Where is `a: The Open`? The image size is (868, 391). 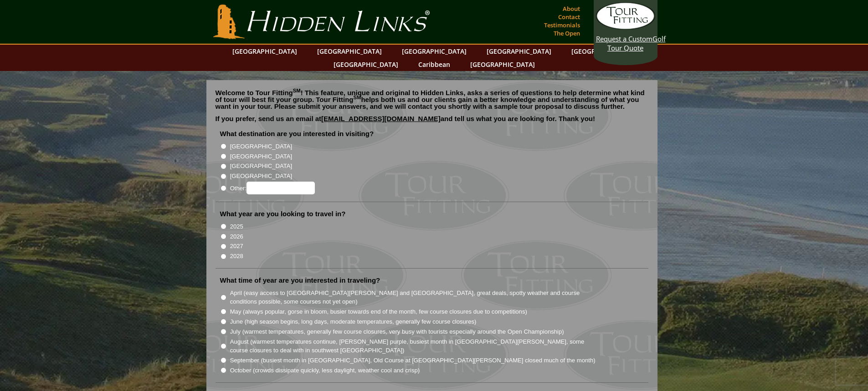 a: The Open is located at coordinates (567, 33).